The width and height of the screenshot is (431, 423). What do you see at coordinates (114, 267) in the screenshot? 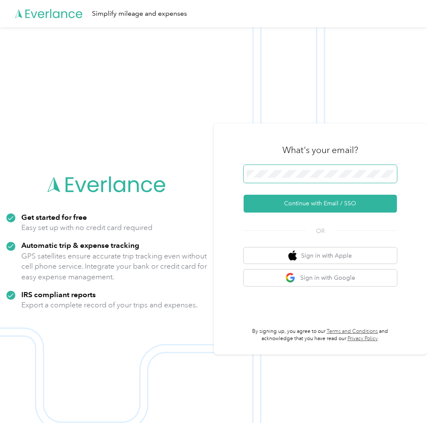
I see `p: GPS satellites ensure accurate trip tracking even without cell phone service. Integrate your bank...` at bounding box center [114, 267].